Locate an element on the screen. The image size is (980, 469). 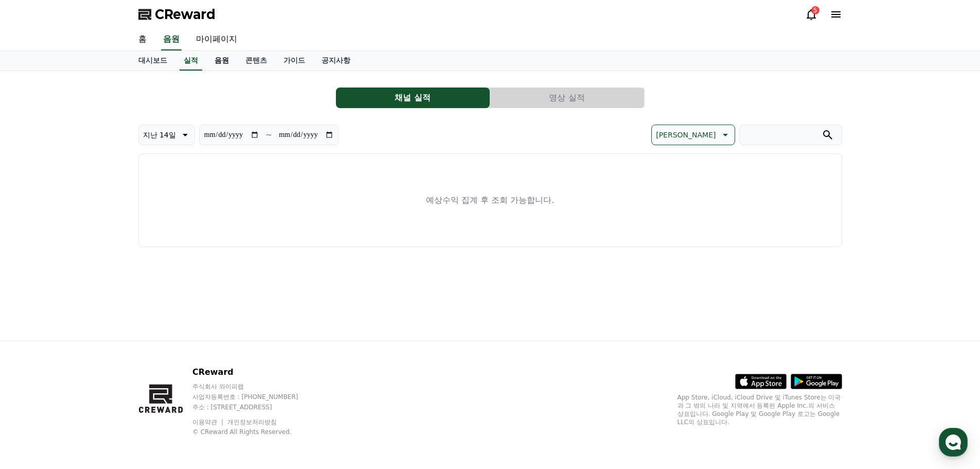
p: App Store, iCloud, iCloud Drive 및 iTunes Store는 미국과 그 밖의 나라 및 지역에서 등록된 Apple Inc.의 서비스 상표입니다. Goo... is located at coordinates (760, 410).